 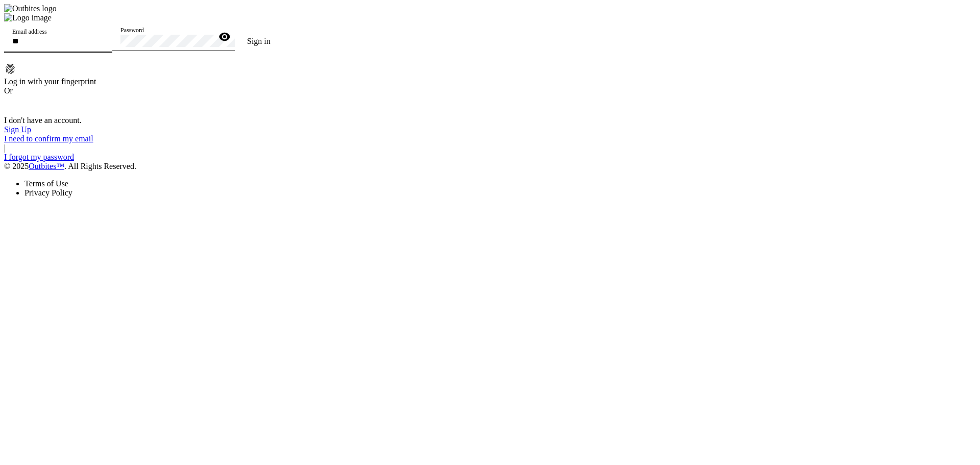 I want to click on a: Outbites™, so click(x=47, y=166).